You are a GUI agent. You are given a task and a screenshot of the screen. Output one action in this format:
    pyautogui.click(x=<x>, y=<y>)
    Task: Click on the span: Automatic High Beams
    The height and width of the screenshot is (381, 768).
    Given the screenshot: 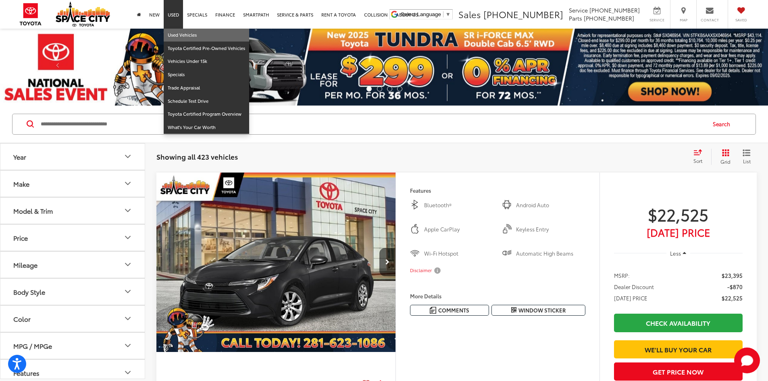 What is the action you would take?
    pyautogui.click(x=550, y=253)
    